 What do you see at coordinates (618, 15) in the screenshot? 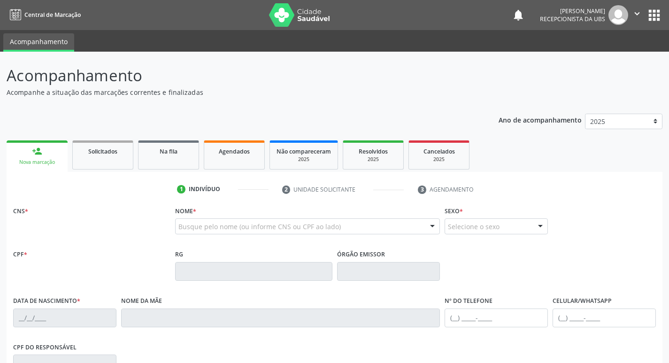
I see `img: img` at bounding box center [618, 15].